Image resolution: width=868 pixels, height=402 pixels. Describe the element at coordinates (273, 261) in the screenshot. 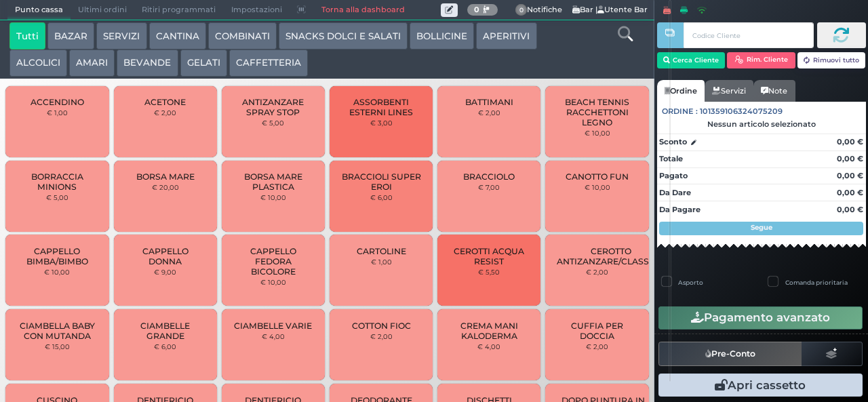

I see `span: CAPPELLO FEDORA BICOLORE` at that location.